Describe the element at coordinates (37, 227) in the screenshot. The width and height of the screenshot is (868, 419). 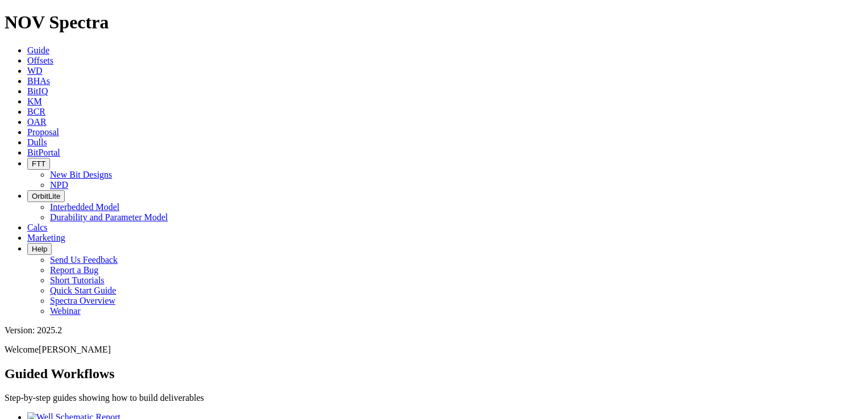
I see `a: Calcs` at that location.